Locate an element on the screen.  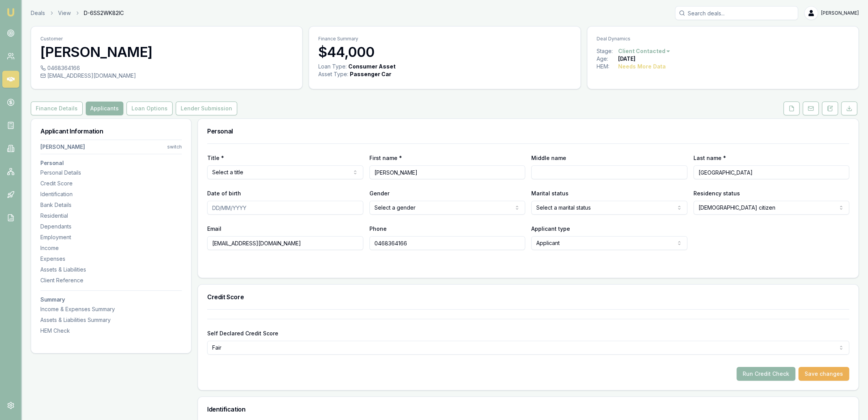
button: Save changes is located at coordinates (824, 374).